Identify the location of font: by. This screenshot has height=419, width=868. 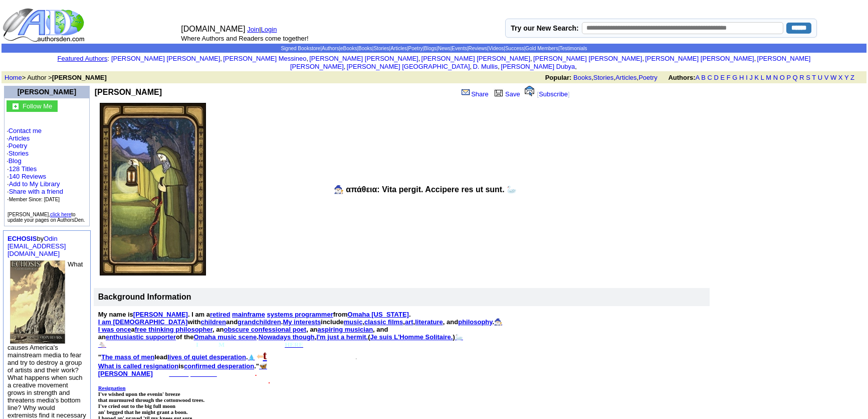
(36, 246).